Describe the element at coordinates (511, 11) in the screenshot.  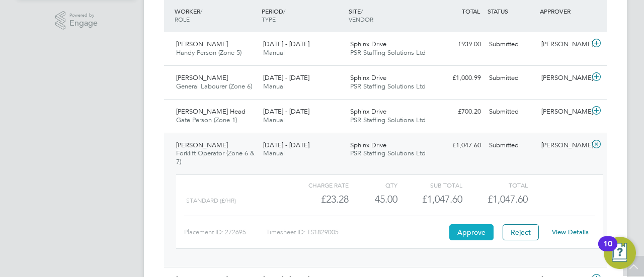
I see `div: STATUS` at that location.